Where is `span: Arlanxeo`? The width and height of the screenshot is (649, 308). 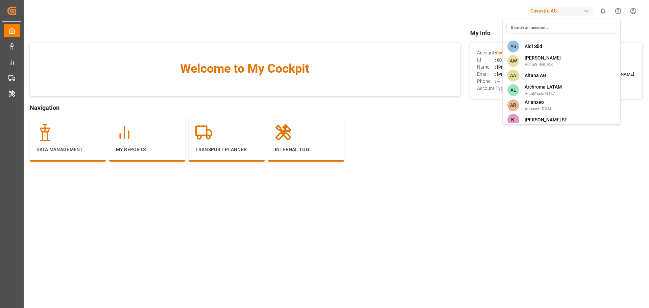 span: Arlanxeo is located at coordinates (539, 102).